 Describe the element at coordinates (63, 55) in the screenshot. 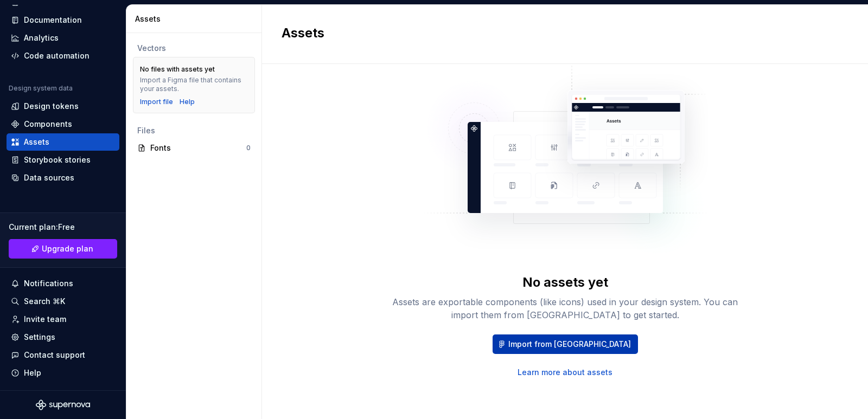

I see `a: Code automation` at that location.